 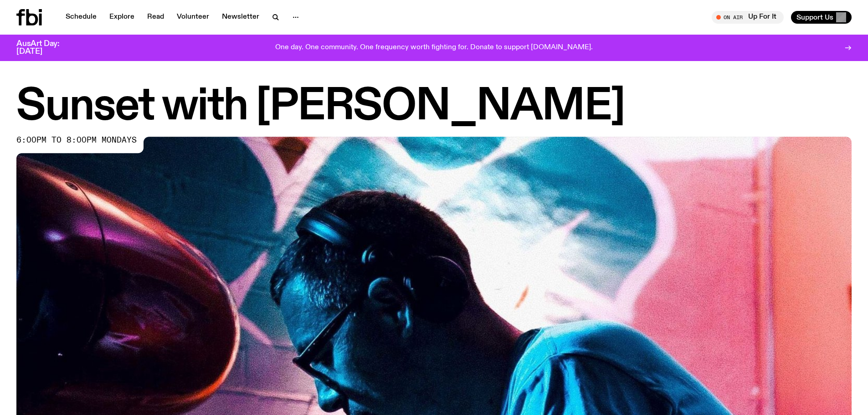 What do you see at coordinates (748, 18) in the screenshot?
I see `button: On AirUp For It` at bounding box center [748, 18].